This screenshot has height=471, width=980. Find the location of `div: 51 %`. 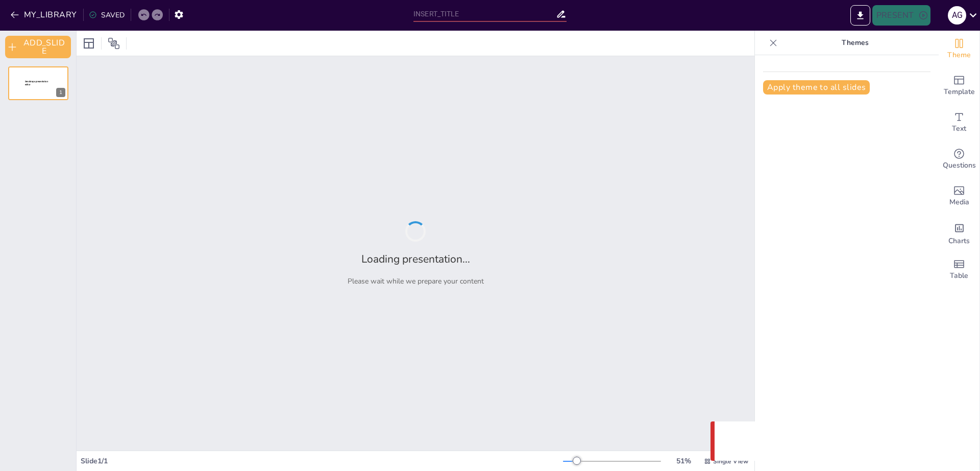

div: 51 % is located at coordinates (684, 461).